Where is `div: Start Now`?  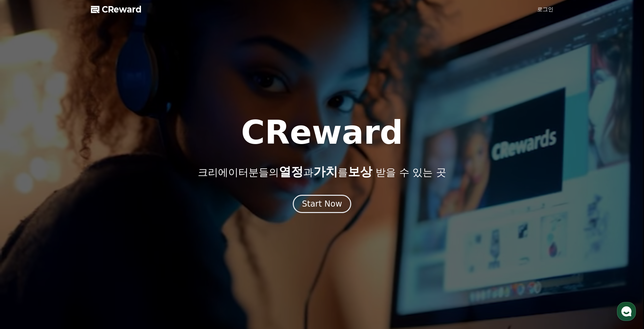
div: Start Now is located at coordinates (322, 204).